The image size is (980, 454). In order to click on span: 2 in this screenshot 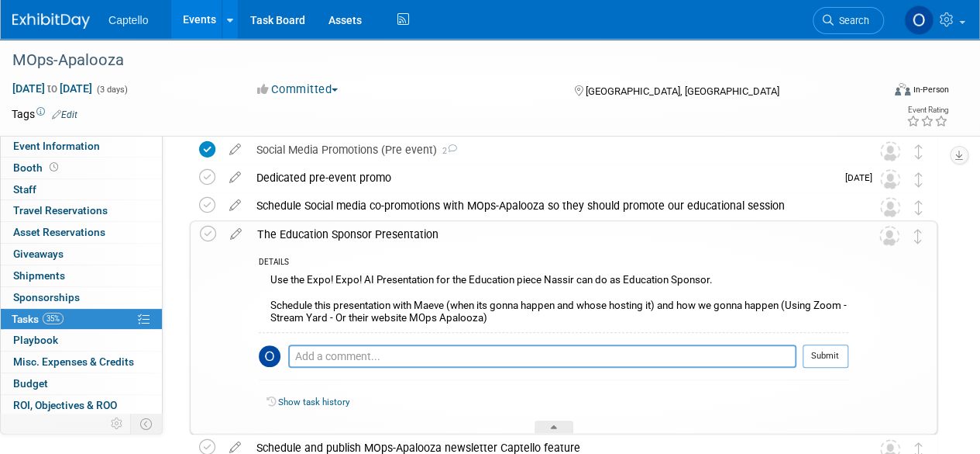, I will do `click(447, 150)`.